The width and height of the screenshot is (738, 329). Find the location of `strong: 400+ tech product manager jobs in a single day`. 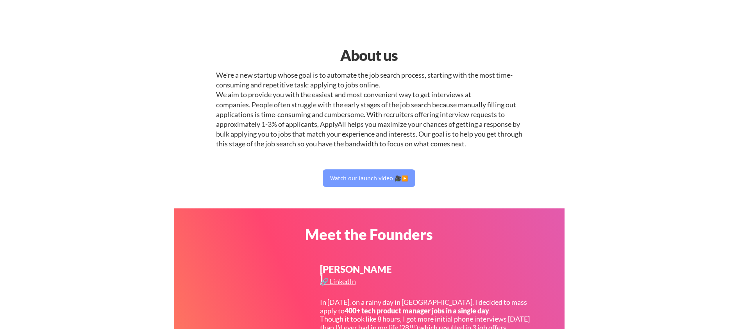

strong: 400+ tech product manager jobs in a single day is located at coordinates (417, 311).